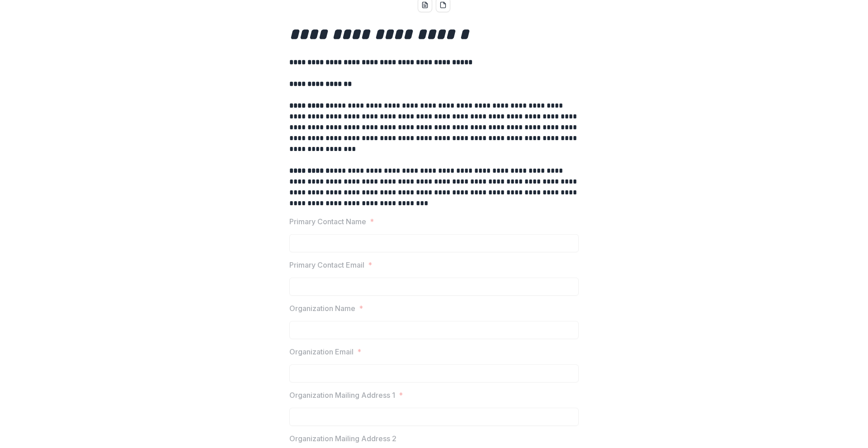  What do you see at coordinates (343, 438) in the screenshot?
I see `p: Organization Mailing Address 2` at bounding box center [343, 438].